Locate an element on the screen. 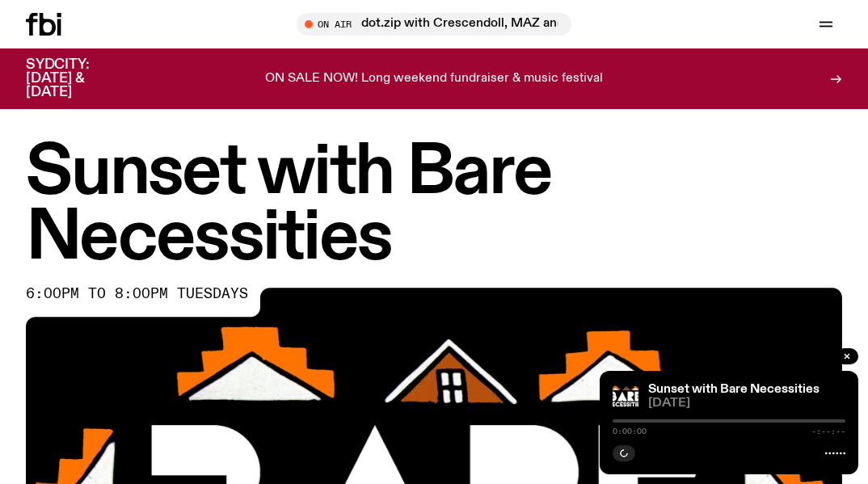  button: On Airdot.zip with Crescendoll, MAZ and 3URIE is located at coordinates (434, 24).